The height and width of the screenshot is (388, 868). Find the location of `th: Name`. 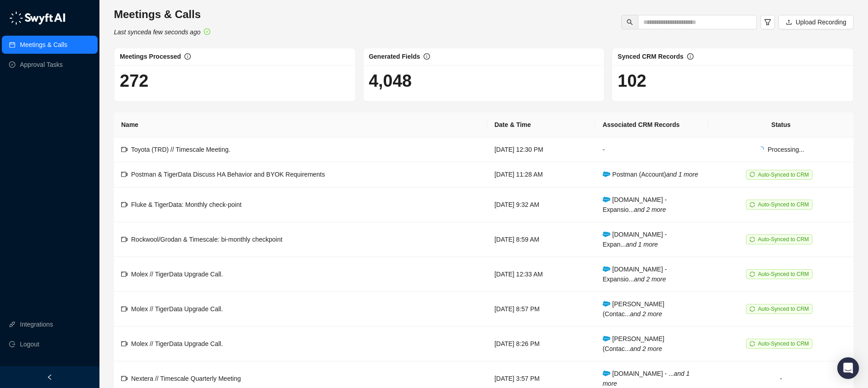

th: Name is located at coordinates (301, 125).